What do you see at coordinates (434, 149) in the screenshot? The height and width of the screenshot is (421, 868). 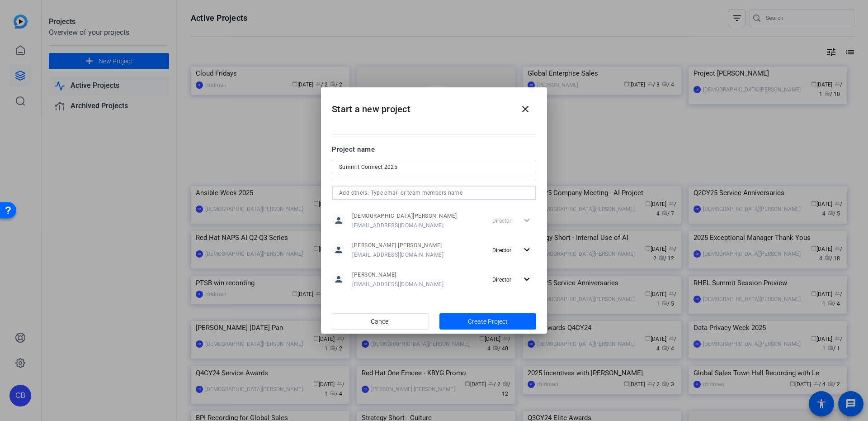 I see `div: Project name` at bounding box center [434, 149].